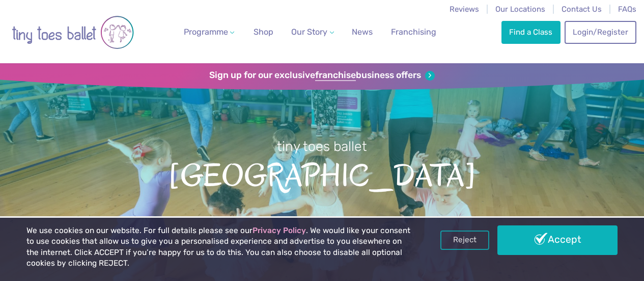 Image resolution: width=644 pixels, height=281 pixels. What do you see at coordinates (264, 32) in the screenshot?
I see `a: Shop` at bounding box center [264, 32].